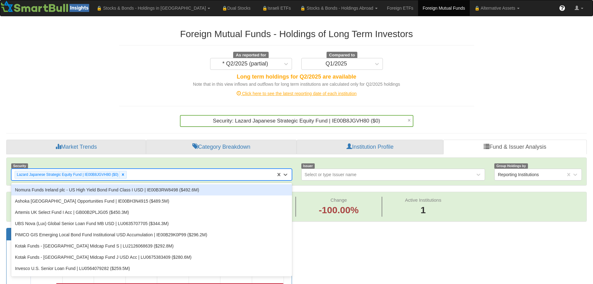  What do you see at coordinates (152, 268) in the screenshot?
I see `div: Invesco U.S. Senior Loan Fund | LU0564079282 ($259.5M)` at bounding box center [152, 268].